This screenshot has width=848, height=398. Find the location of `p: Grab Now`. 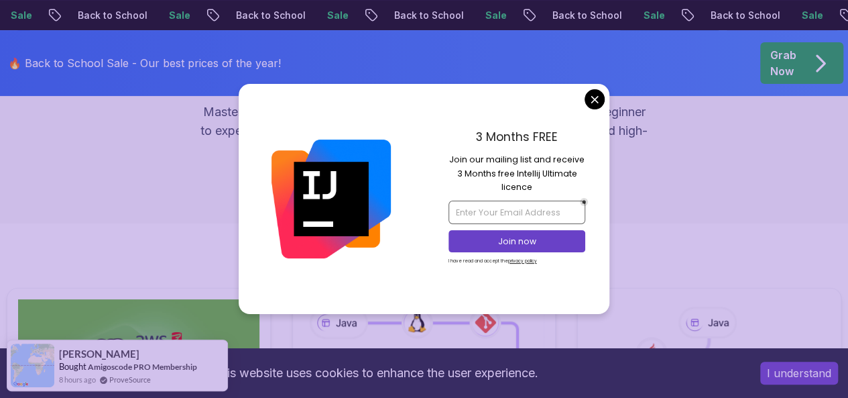

p: Grab Now is located at coordinates (783, 63).